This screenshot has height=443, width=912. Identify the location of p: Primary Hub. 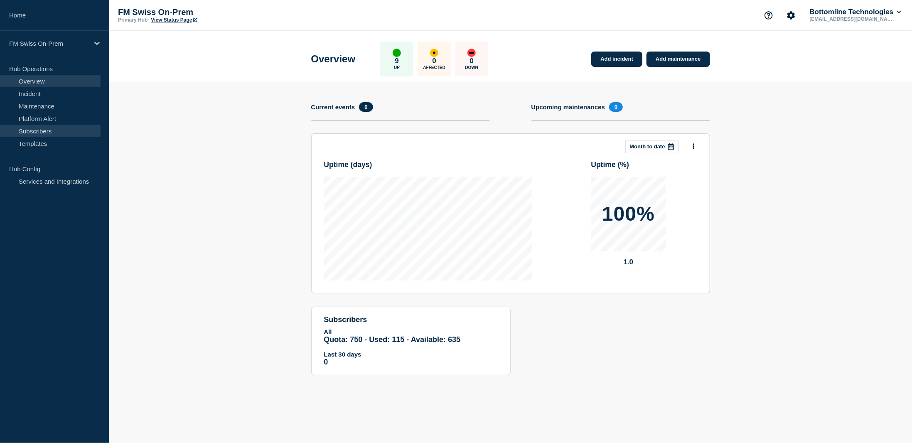
(133, 20).